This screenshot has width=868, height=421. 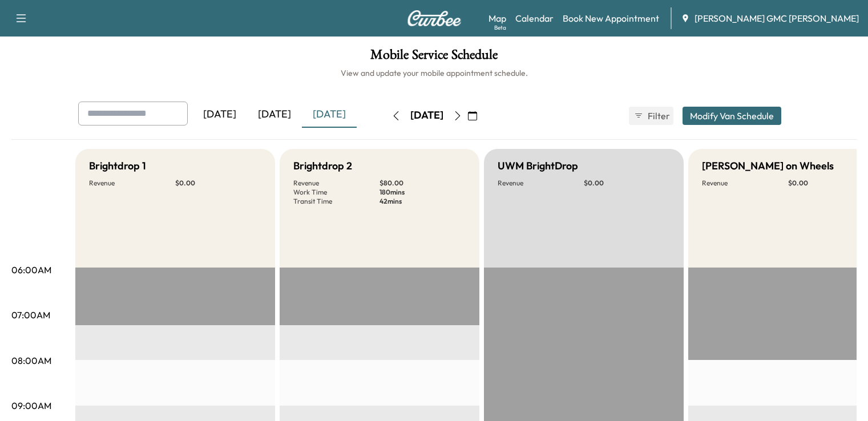 I want to click on a: MapBeta, so click(x=497, y=18).